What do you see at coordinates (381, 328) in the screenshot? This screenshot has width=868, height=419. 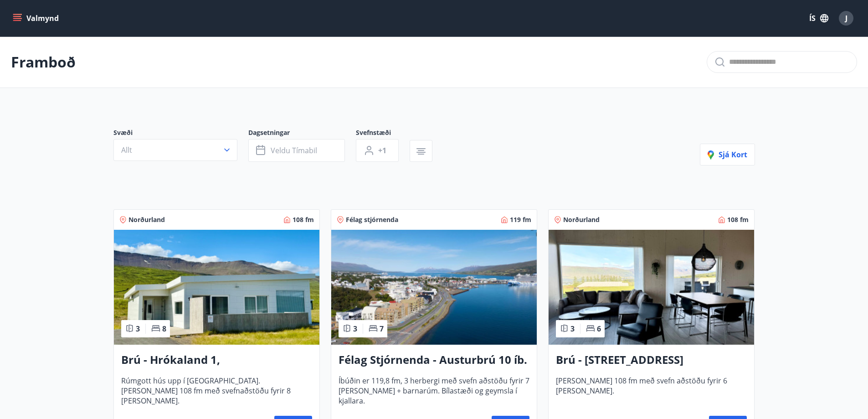 I see `span: 7` at bounding box center [381, 328].